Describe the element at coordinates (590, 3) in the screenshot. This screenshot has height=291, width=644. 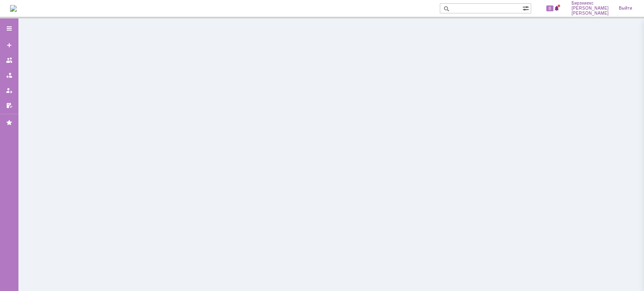
I see `span: Бирзниекс` at that location.